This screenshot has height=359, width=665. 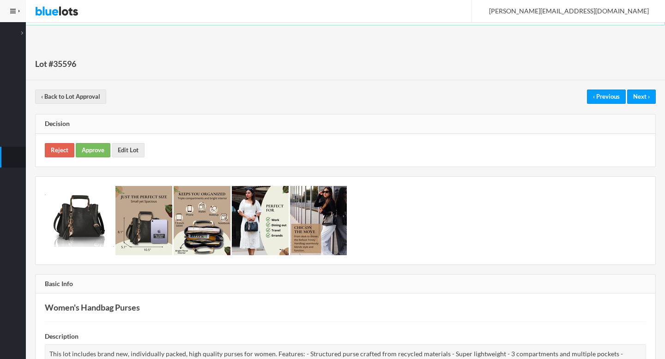 What do you see at coordinates (128, 150) in the screenshot?
I see `a: Edit Lot` at bounding box center [128, 150].